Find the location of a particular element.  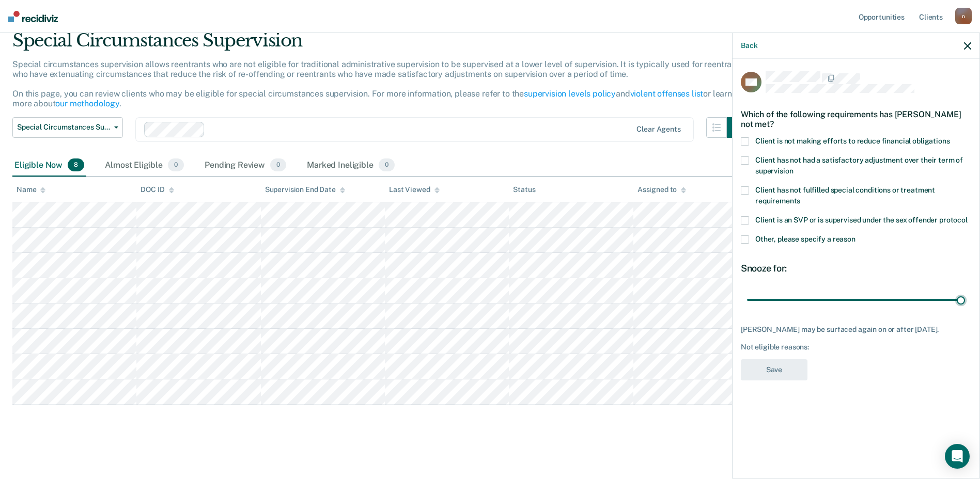

div: Clear agents is located at coordinates (658, 129).